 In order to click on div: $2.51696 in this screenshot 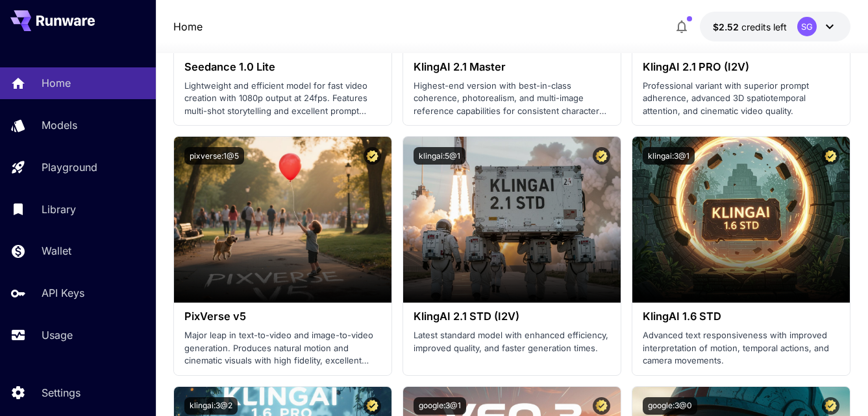, I will do `click(750, 27)`.